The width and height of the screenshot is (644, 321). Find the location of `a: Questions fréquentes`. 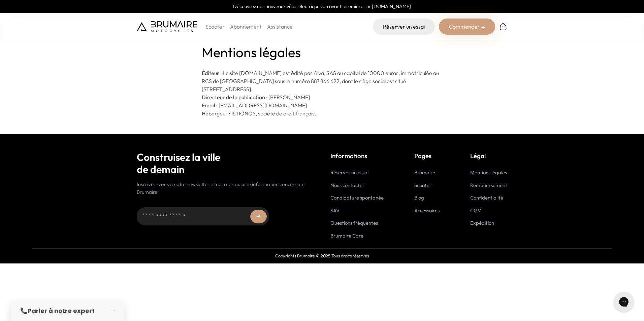

a: Questions fréquentes is located at coordinates (354, 222).